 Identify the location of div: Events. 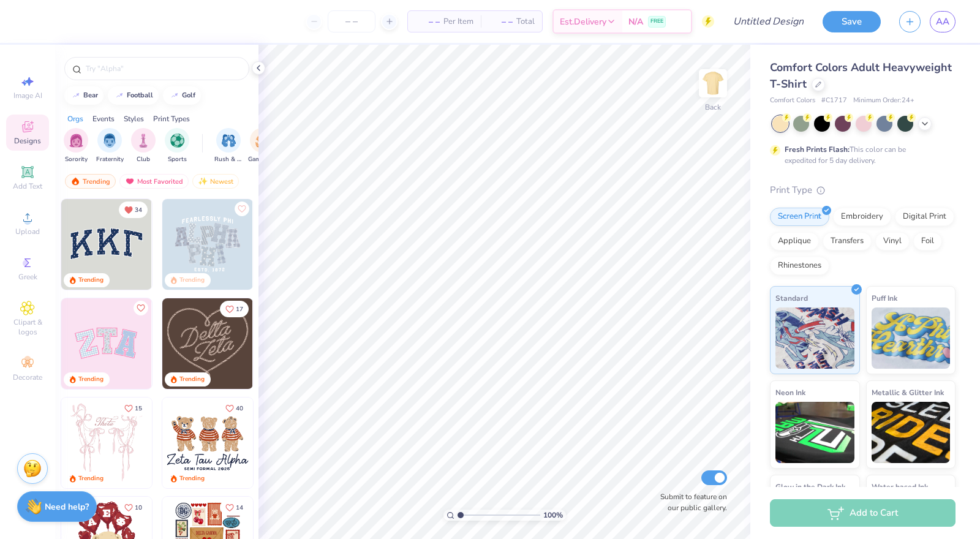
(104, 119).